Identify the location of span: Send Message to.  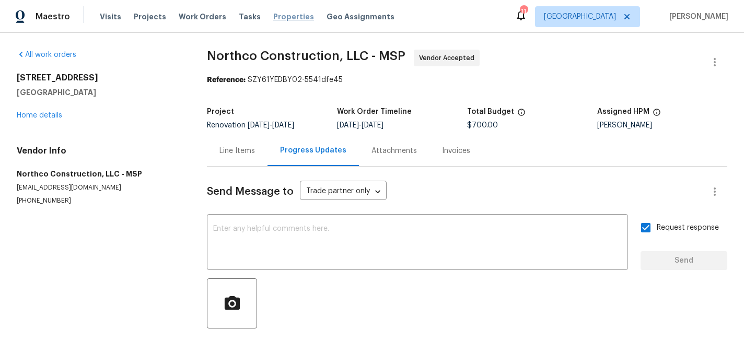
(250, 192).